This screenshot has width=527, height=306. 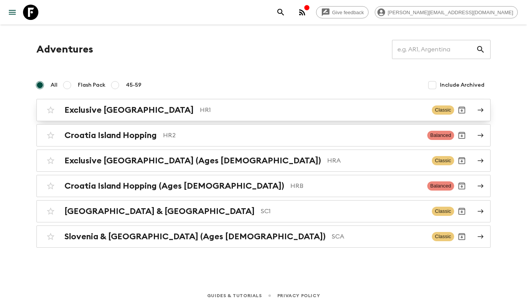 I want to click on a: Give feedback, so click(x=342, y=12).